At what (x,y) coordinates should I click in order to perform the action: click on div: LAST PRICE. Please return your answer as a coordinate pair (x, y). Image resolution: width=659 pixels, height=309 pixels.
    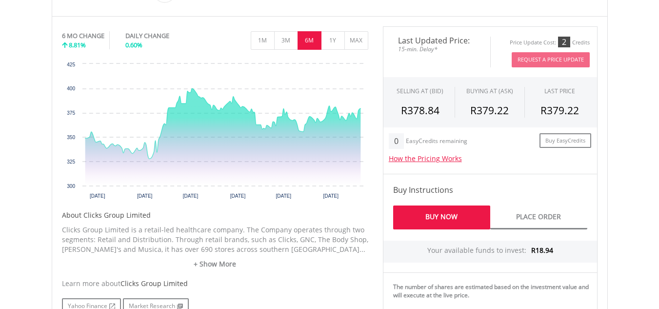
    Looking at the image, I should click on (559, 91).